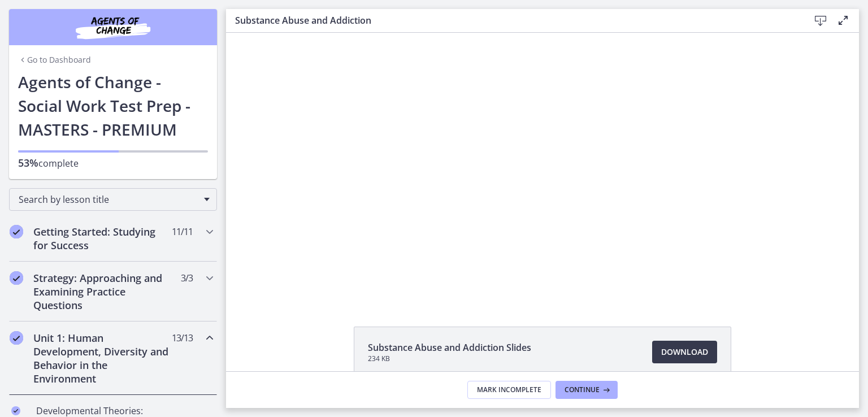  Describe the element at coordinates (28, 163) in the screenshot. I see `span: 53%` at that location.